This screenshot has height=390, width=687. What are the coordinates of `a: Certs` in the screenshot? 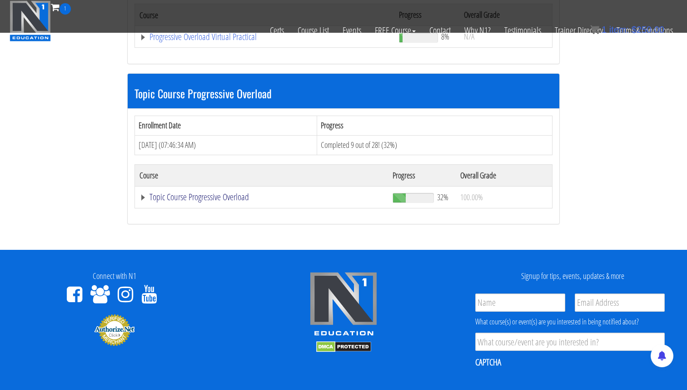 It's located at (277, 30).